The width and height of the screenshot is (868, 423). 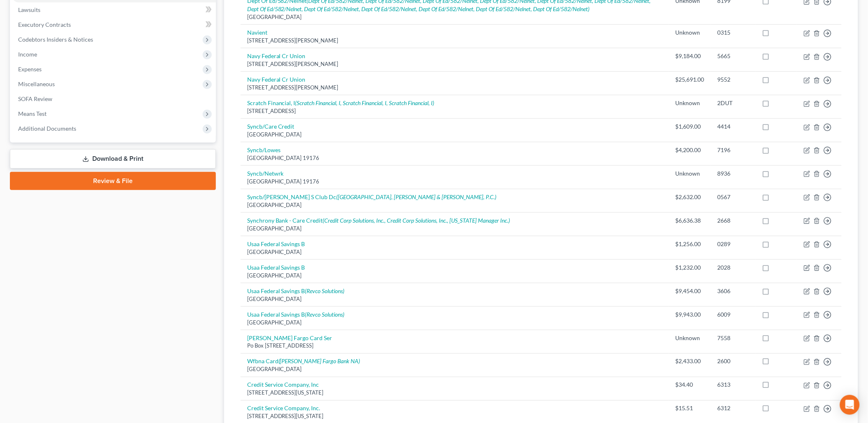 I want to click on div: 0567, so click(x=733, y=197).